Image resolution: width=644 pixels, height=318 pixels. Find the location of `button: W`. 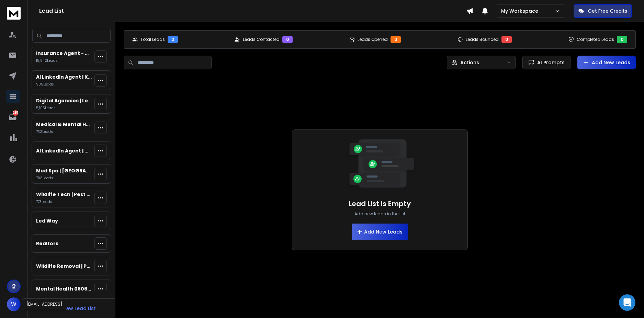

button: W is located at coordinates (14, 304).